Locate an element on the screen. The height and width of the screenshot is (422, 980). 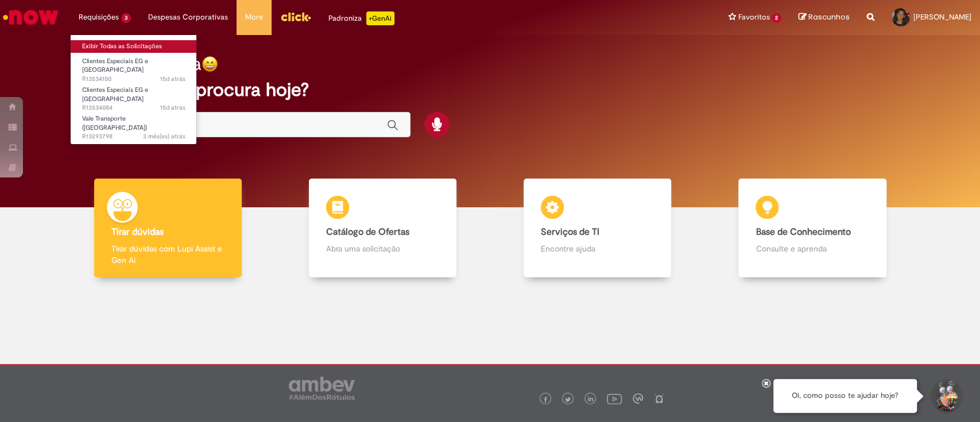
img: logo_footer_workplace.png is located at coordinates (638, 398).